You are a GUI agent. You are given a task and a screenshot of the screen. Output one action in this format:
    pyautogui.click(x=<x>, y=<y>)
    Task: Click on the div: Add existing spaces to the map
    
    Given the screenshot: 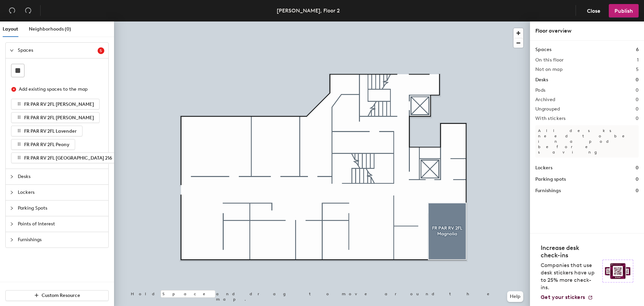 What is the action you would take?
    pyautogui.click(x=58, y=89)
    